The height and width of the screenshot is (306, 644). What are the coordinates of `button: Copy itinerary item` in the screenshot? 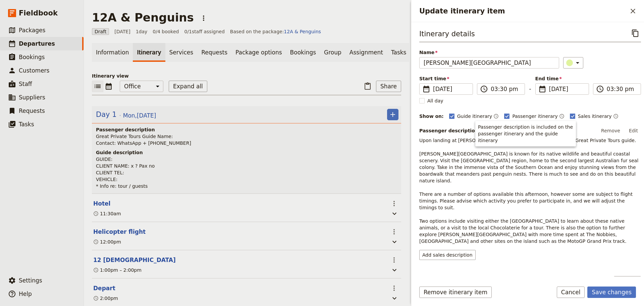 It's located at (635, 33).